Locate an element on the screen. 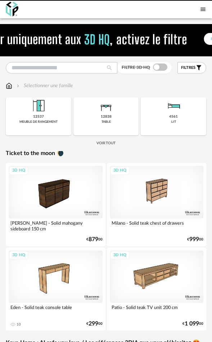 The width and height of the screenshot is (212, 342). span: filtre is located at coordinates (187, 68).